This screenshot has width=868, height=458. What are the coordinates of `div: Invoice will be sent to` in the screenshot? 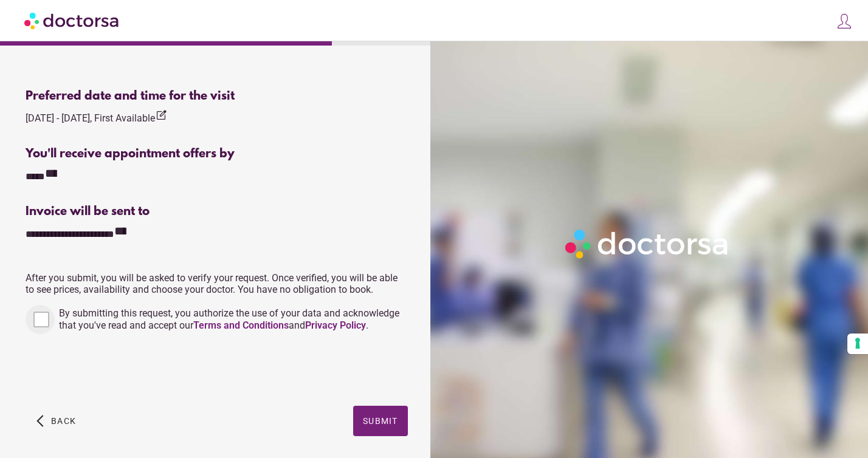 It's located at (216, 211).